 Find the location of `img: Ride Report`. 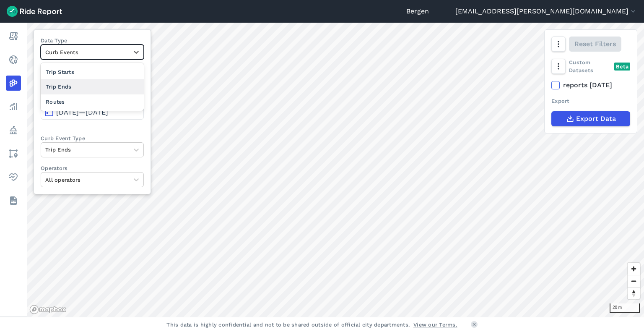

img: Ride Report is located at coordinates (34, 11).